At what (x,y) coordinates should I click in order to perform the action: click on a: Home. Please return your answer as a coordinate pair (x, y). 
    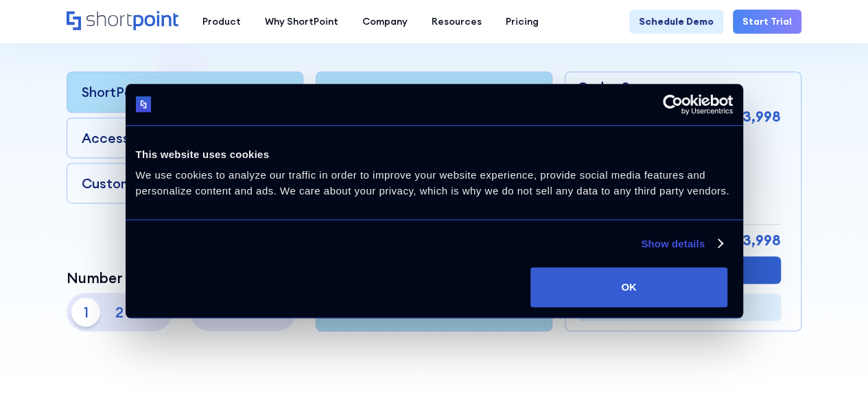
    Looking at the image, I should click on (122, 21).